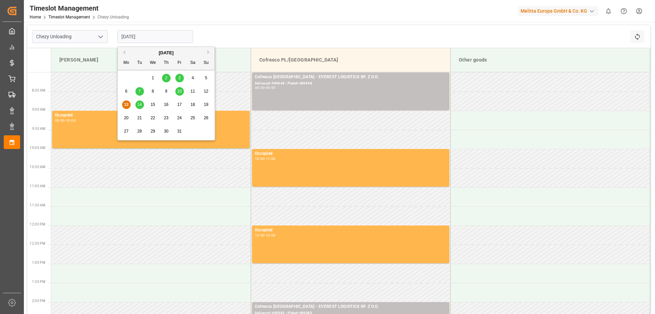 The height and width of the screenshot is (314, 655). What do you see at coordinates (166, 131) in the screenshot?
I see `div: Choose Thursday, October 30th, 2025` at bounding box center [166, 131].